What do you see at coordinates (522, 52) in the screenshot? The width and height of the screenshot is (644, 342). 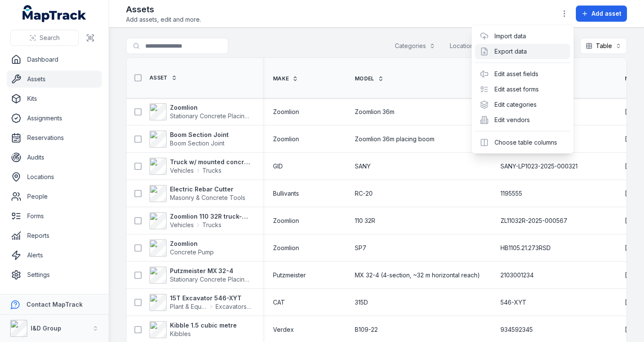 I see `div: Export data` at bounding box center [522, 52].